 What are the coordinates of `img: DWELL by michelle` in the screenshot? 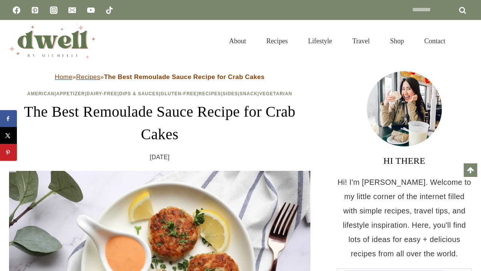 It's located at (52, 41).